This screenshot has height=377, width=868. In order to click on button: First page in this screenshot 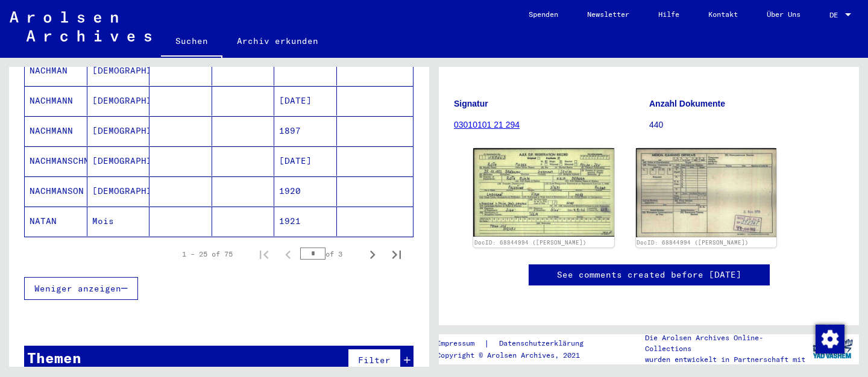, I will do `click(264, 254)`.